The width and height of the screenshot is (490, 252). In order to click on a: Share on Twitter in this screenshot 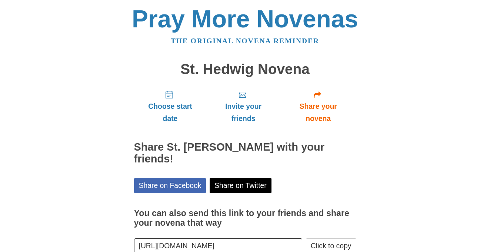, I will do `click(240, 185)`.